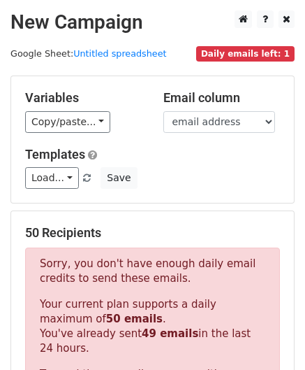  I want to click on a: Copy/paste..., so click(68, 122).